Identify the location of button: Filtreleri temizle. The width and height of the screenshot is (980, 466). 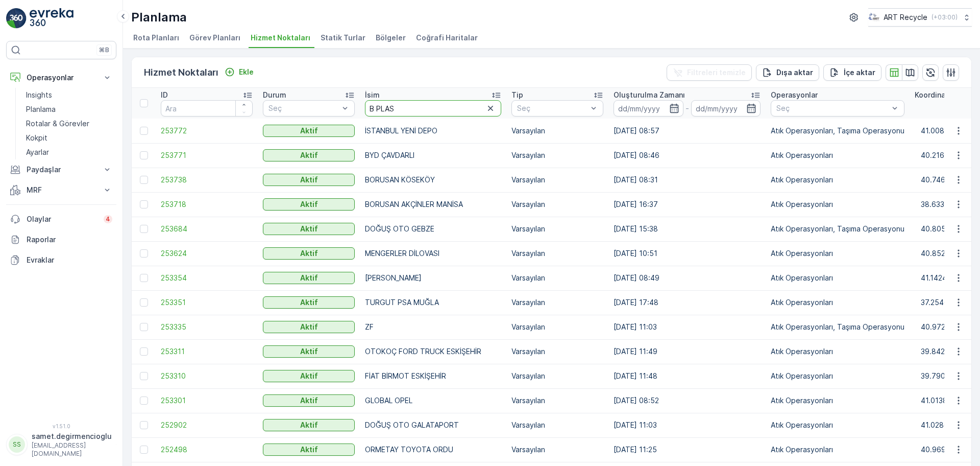
(709, 72).